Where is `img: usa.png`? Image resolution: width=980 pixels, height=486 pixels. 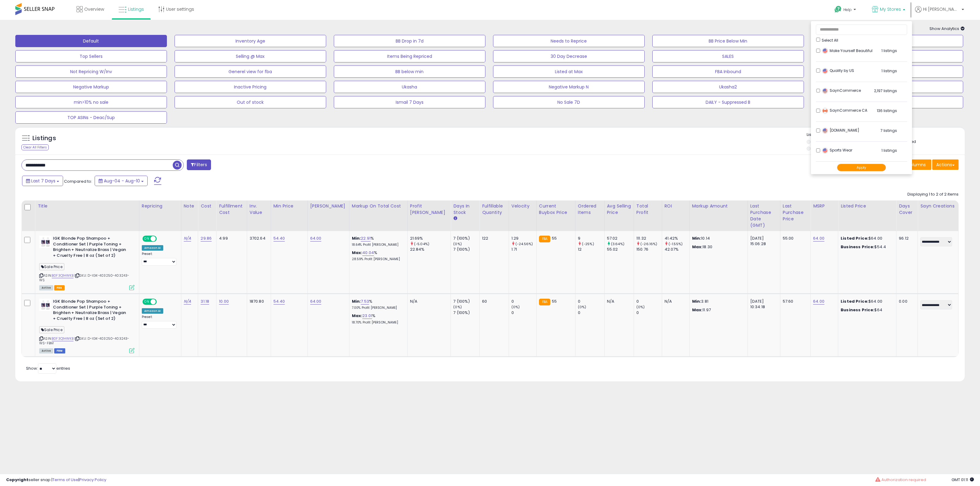 img: usa.png is located at coordinates (825, 51).